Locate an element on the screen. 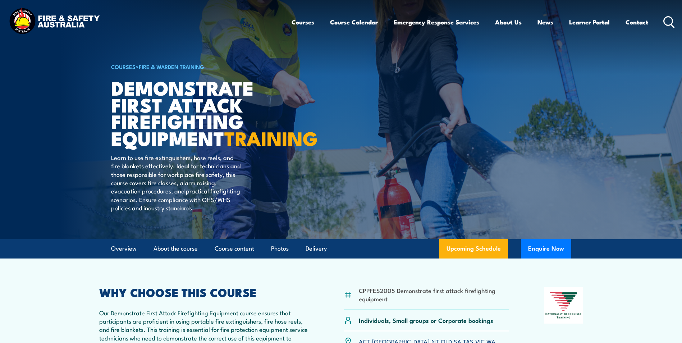  strong: TRAINING is located at coordinates (271, 137).